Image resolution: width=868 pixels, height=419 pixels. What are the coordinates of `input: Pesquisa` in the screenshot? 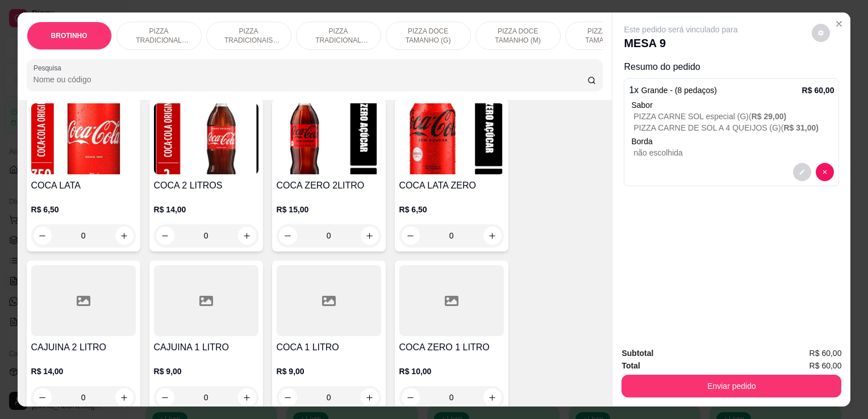 It's located at (310, 80).